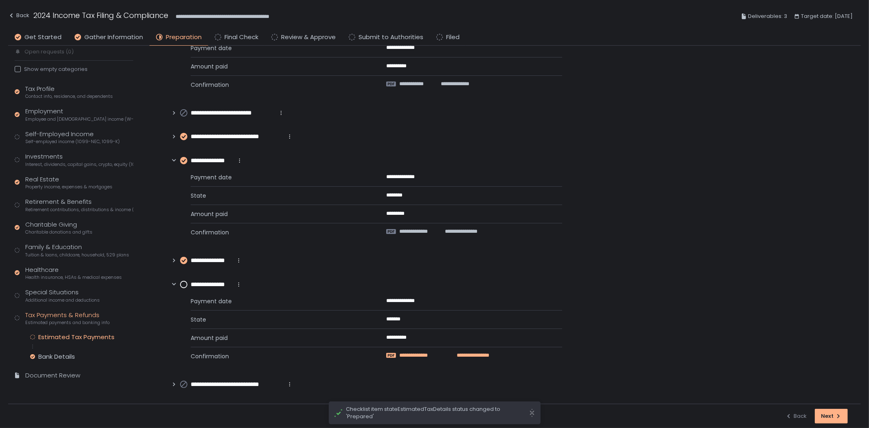 This screenshot has width=869, height=428. I want to click on svg: close, so click(532, 413).